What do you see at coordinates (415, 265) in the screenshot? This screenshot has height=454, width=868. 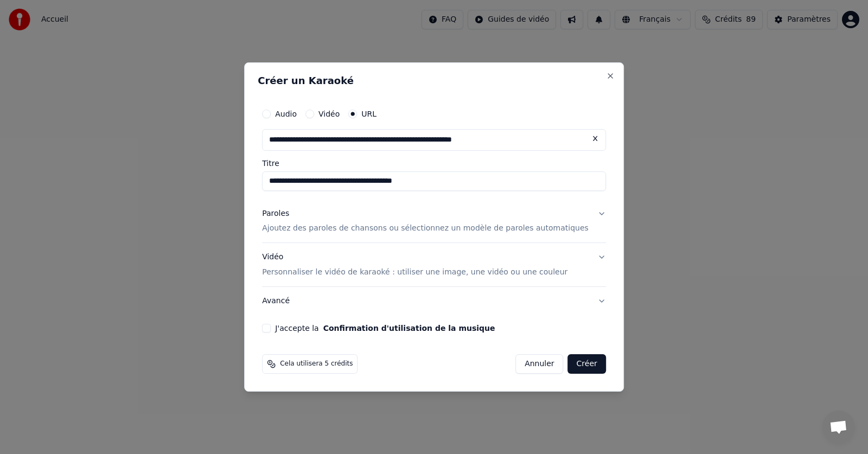 I see `div: Vidéo` at bounding box center [415, 265].